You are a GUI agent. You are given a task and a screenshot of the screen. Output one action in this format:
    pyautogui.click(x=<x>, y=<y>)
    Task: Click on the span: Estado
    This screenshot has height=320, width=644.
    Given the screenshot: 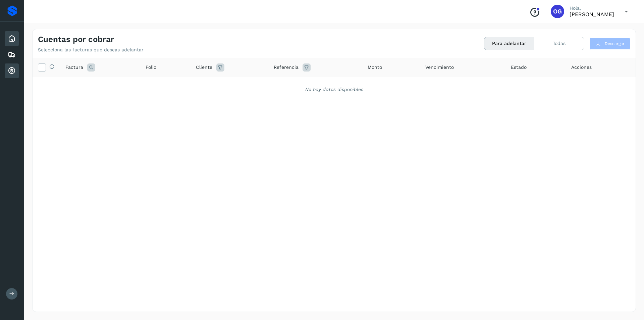 What is the action you would take?
    pyautogui.click(x=519, y=67)
    